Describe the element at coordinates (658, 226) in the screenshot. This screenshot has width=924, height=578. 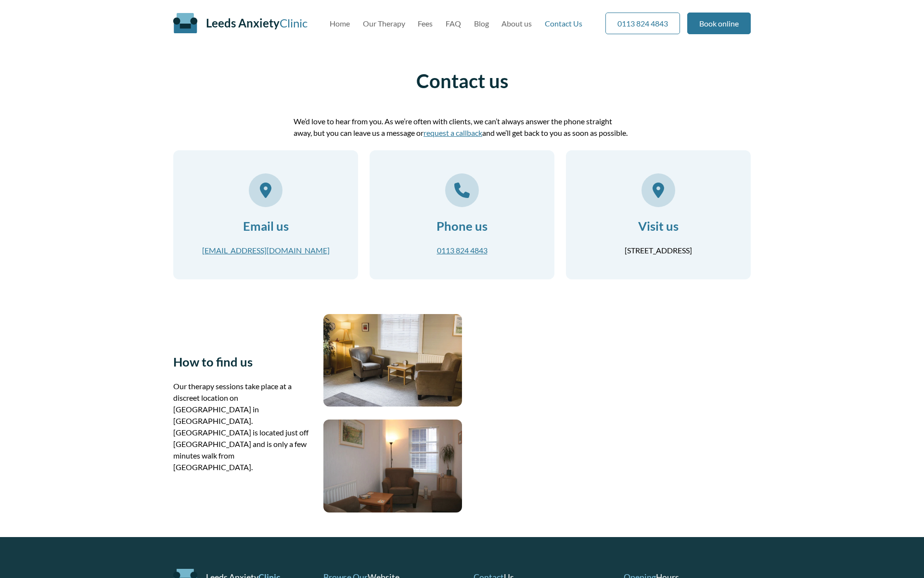
I see `h2: Visit us` at that location.